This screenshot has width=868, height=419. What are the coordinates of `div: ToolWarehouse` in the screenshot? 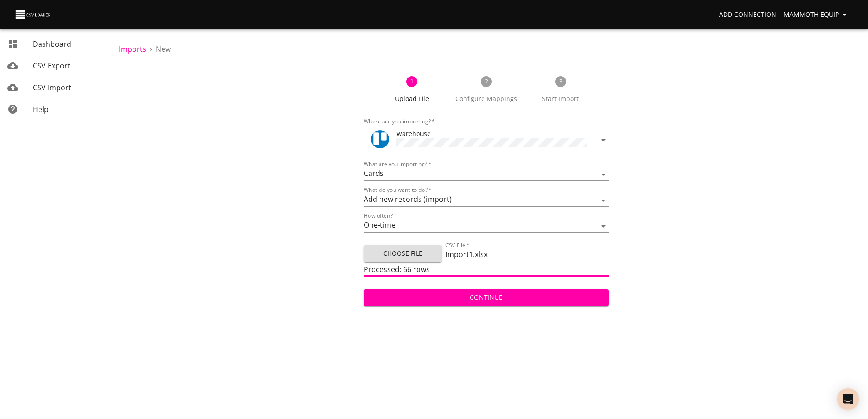 It's located at (486, 140).